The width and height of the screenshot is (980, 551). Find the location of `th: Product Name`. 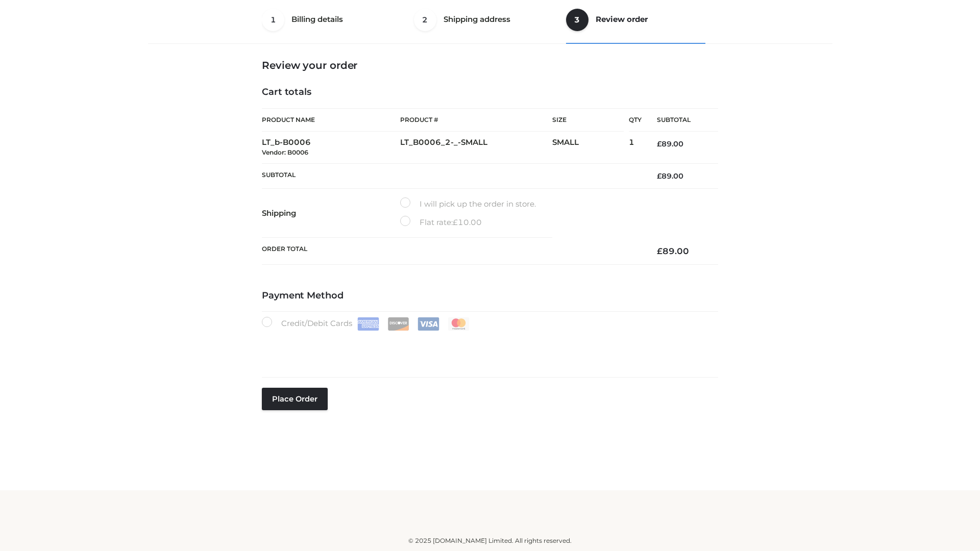

th: Product Name is located at coordinates (331, 120).